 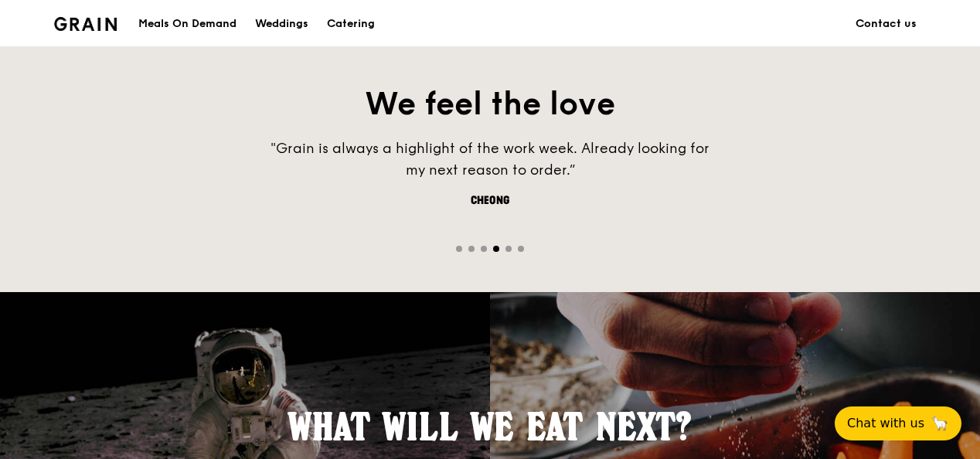 What do you see at coordinates (521, 249) in the screenshot?
I see `span: Go to slide 6` at bounding box center [521, 249].